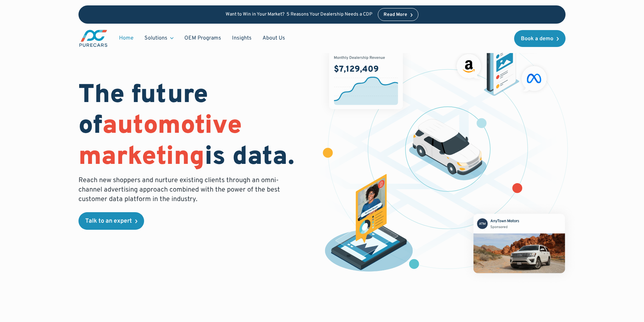 This screenshot has width=644, height=322. What do you see at coordinates (93, 38) in the screenshot?
I see `img: purecars logo` at bounding box center [93, 38].